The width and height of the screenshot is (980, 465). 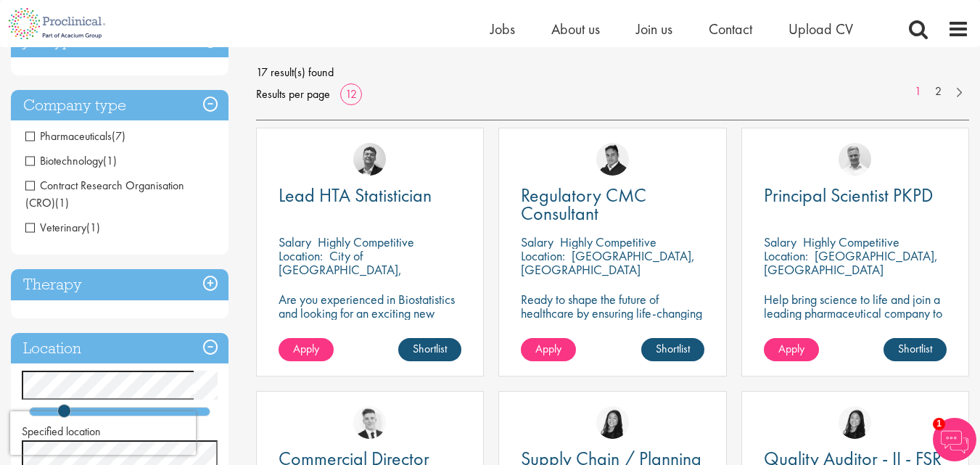 I want to click on div: Company type, so click(x=120, y=105).